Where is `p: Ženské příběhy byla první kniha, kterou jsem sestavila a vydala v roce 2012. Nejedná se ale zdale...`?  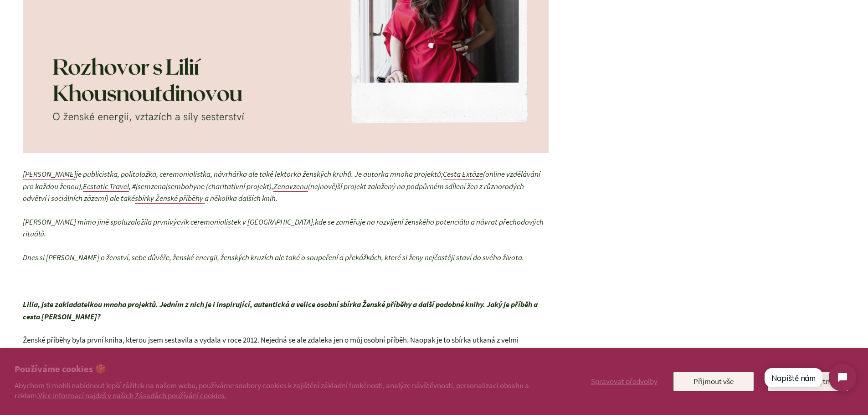 p: Ženské příběhy byla první kniha, kterou jsem sestavila a vydala v roce 2012. Nejedná se ale zdale... is located at coordinates (285, 358).